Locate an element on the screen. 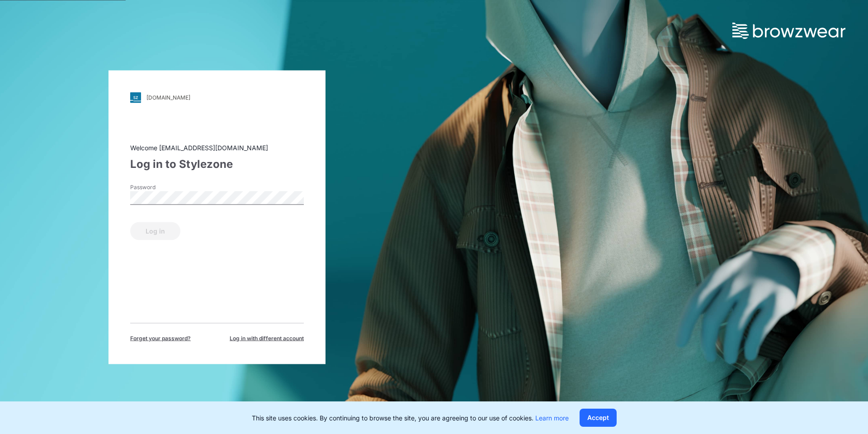 The height and width of the screenshot is (434, 868). img: browzwear-logo.73288ffb.svg is located at coordinates (789, 31).